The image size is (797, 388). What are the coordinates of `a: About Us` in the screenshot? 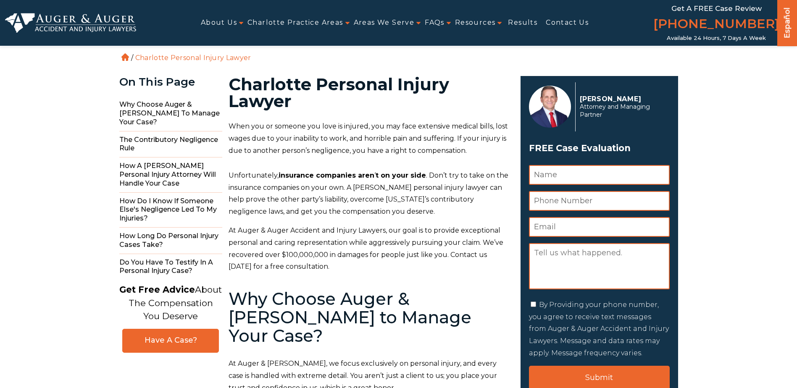 It's located at (219, 23).